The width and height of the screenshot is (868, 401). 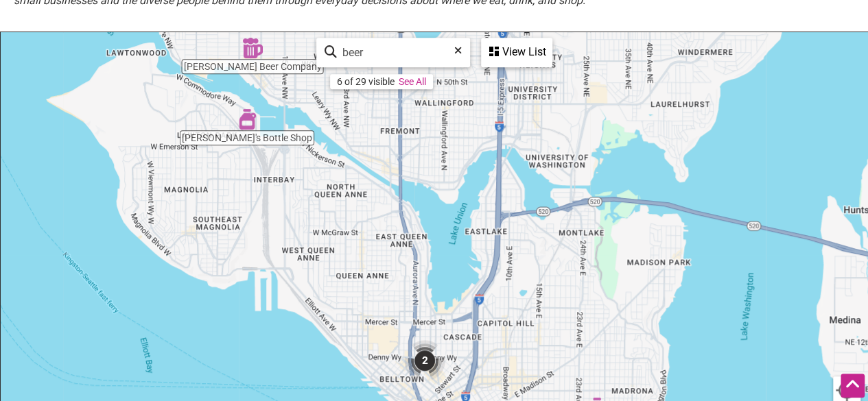 What do you see at coordinates (366, 82) in the screenshot?
I see `div: 6 of 29 visible` at bounding box center [366, 82].